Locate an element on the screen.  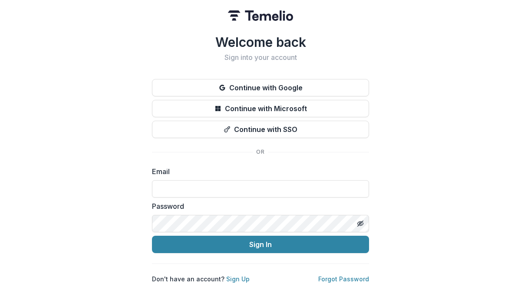
button: Continue with Google is located at coordinates (260, 88).